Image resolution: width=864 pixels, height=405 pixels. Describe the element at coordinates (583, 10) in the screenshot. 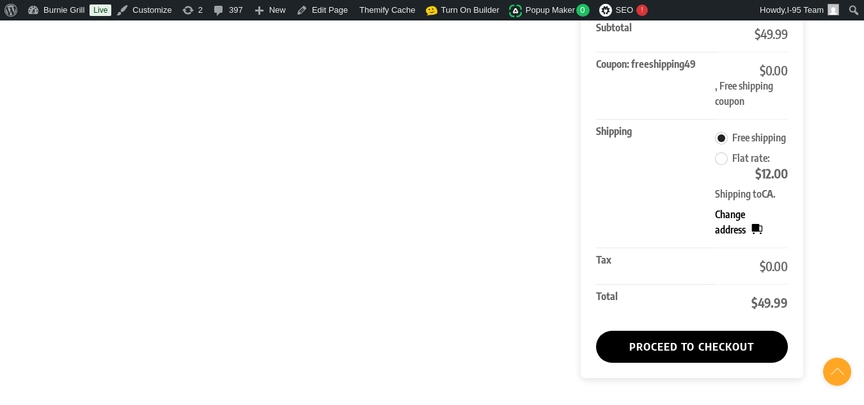

I see `span: 0` at that location.